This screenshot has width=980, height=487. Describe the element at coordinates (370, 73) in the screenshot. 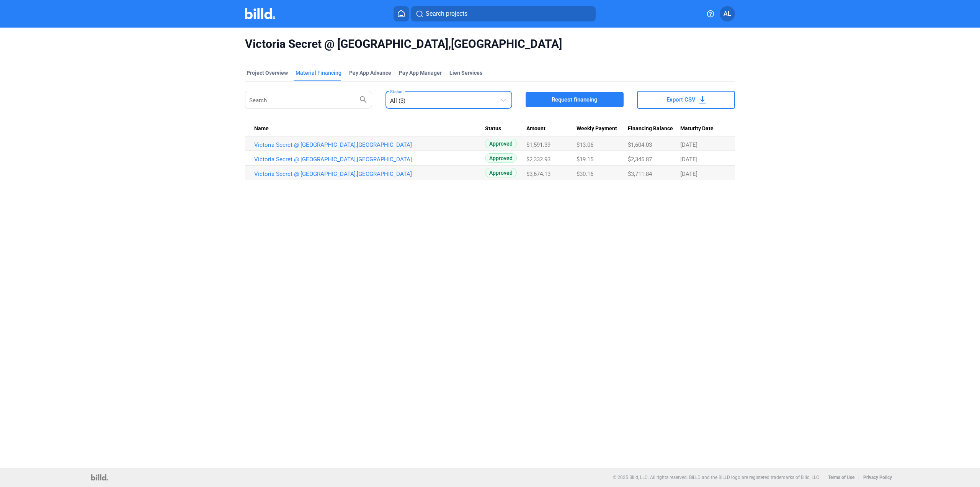

I see `div: Pay App Advance` at that location.